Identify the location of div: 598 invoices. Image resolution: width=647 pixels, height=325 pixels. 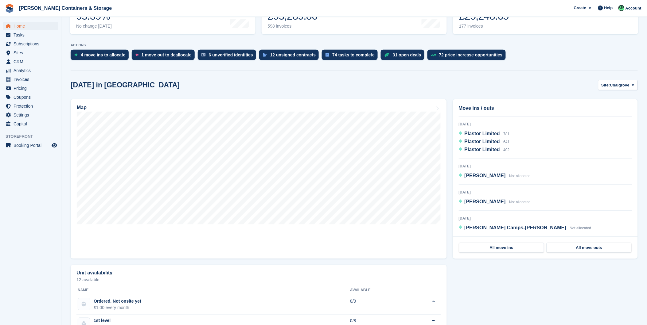
(293, 26).